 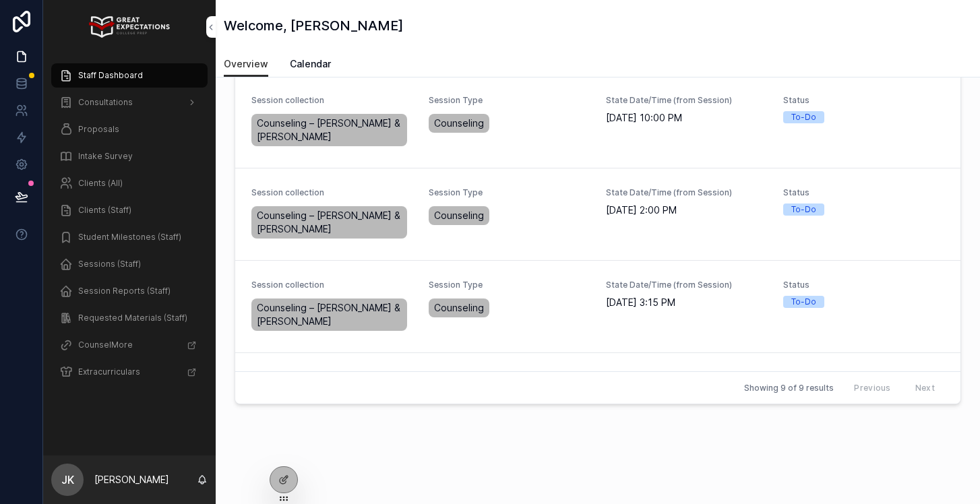 I want to click on a: Clients (Staff), so click(x=129, y=210).